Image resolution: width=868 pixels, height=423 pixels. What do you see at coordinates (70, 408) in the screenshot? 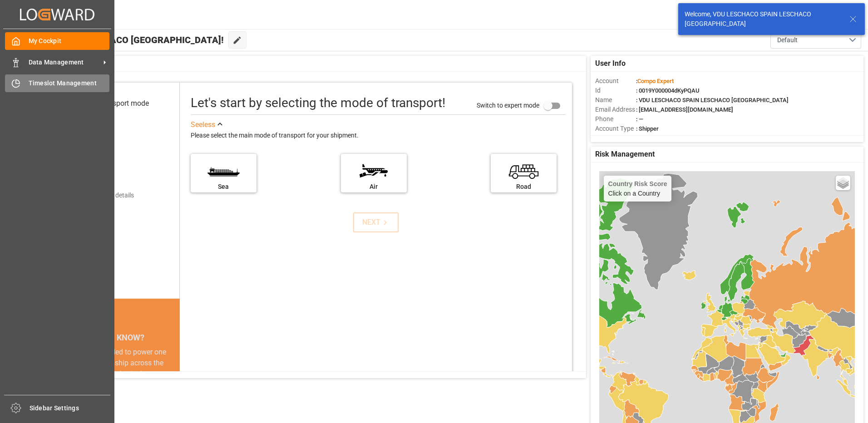
I see `span: Sidebar Settings` at bounding box center [70, 408].